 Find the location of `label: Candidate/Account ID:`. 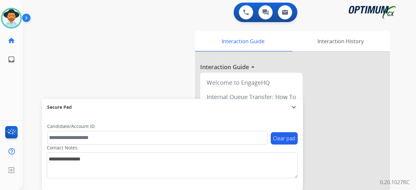

label: Candidate/Account ID: is located at coordinates (72, 126).